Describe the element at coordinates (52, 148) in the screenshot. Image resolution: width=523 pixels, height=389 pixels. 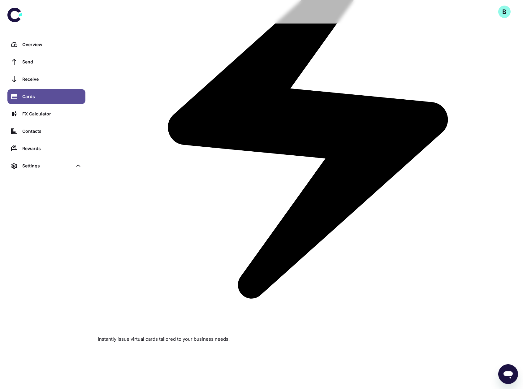
I see `div: Rewards` at that location.